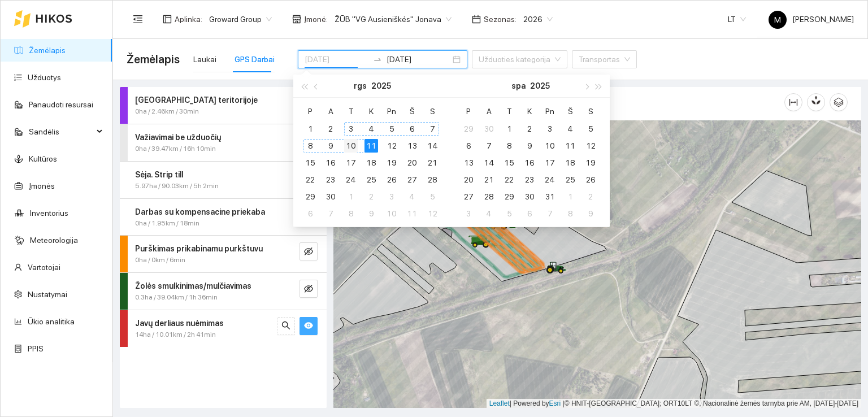 Image resolution: width=868 pixels, height=417 pixels. I want to click on span: 5.97ha / 90.03km / 5h 2min, so click(177, 186).